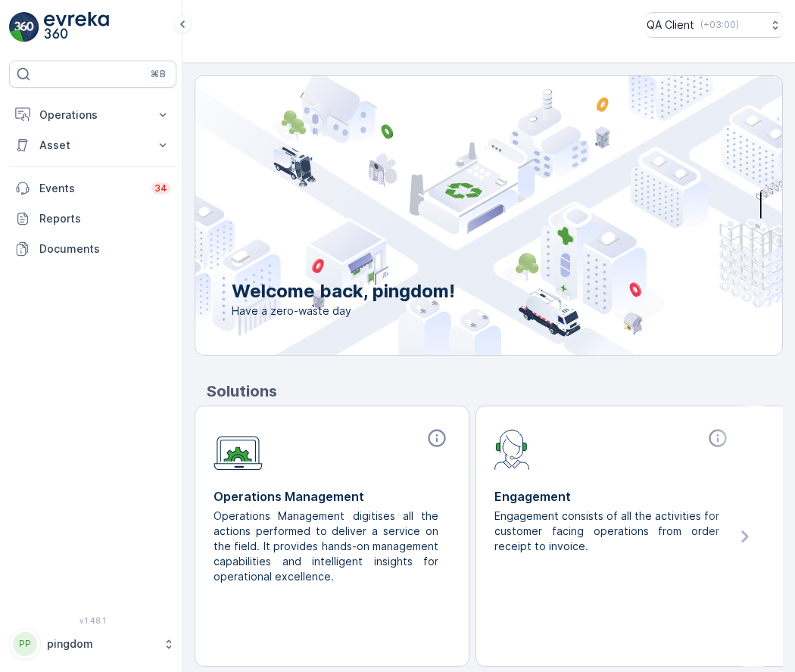  What do you see at coordinates (607, 531) in the screenshot?
I see `p: Engagement consists of all the activities for customer facing operations from order receipt to in...` at bounding box center [607, 531].